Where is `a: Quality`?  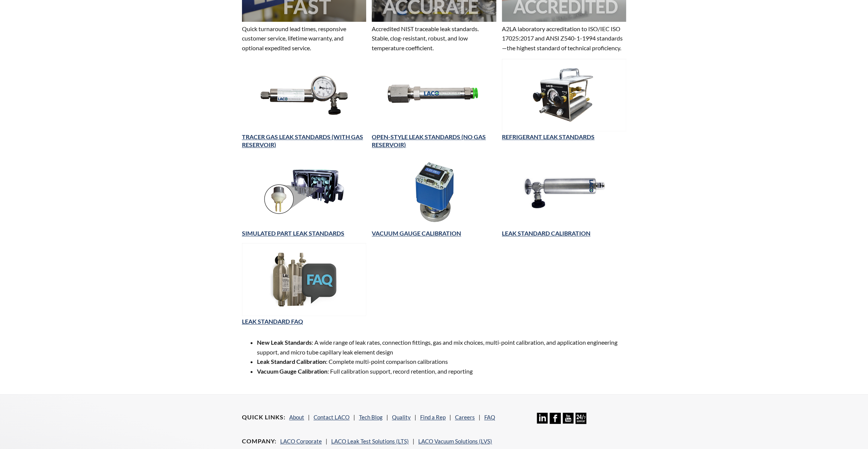 a: Quality is located at coordinates (401, 416).